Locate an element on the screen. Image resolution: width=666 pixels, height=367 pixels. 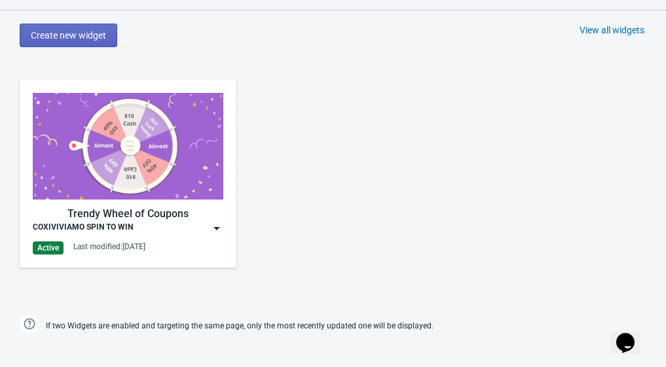
button: Create new widget is located at coordinates (68, 35).